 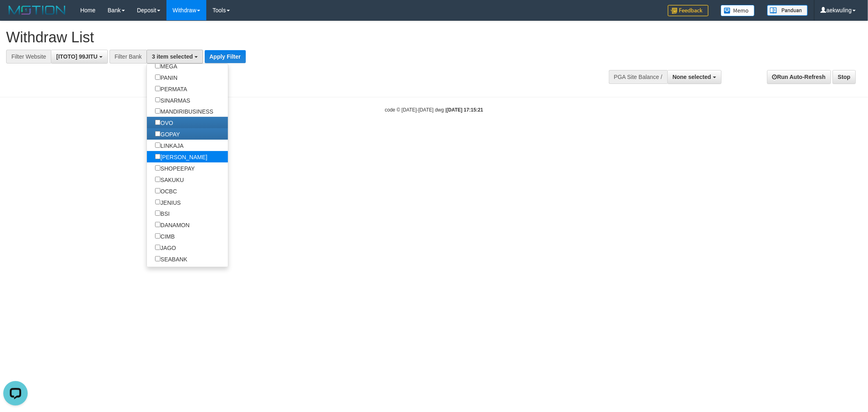 What do you see at coordinates (172, 225) in the screenshot?
I see `label: DANAMON` at bounding box center [172, 225].